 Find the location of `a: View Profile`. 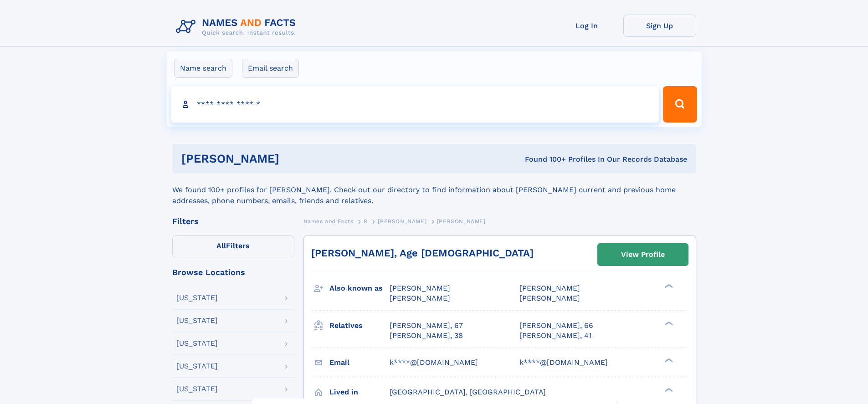

a: View Profile is located at coordinates (643, 254).